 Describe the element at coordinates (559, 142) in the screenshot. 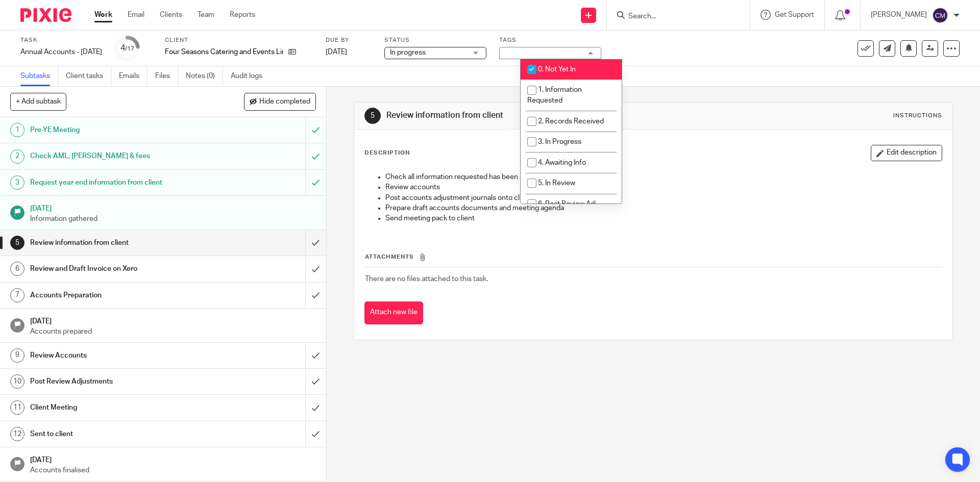

I see `span: 3. In Progress` at that location.